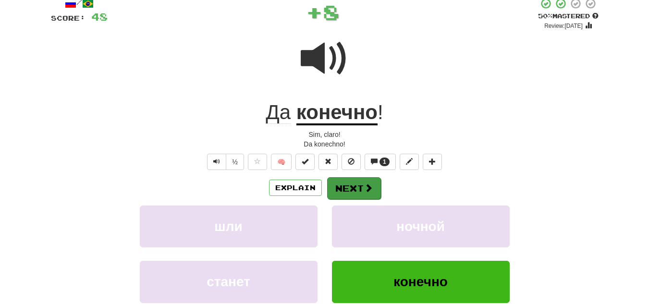 The width and height of the screenshot is (649, 304). What do you see at coordinates (229, 282) in the screenshot?
I see `button: станет` at bounding box center [229, 282].